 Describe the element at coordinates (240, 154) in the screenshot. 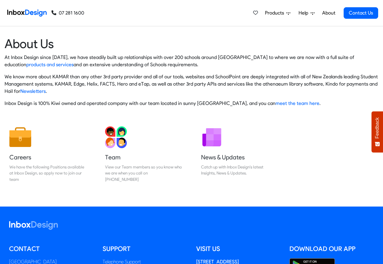

I see `a: News & Updates Catch up with Inbox Design's latest Insights, News & Updates.` at that location.